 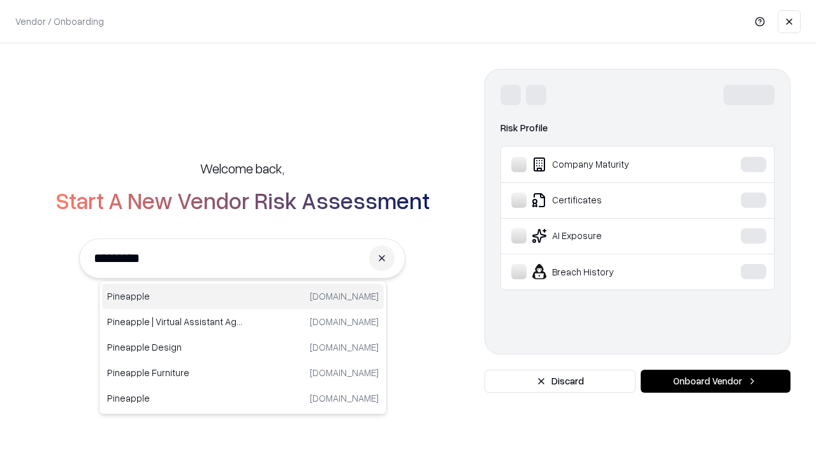 I want to click on h5: Welcome back,, so click(x=242, y=168).